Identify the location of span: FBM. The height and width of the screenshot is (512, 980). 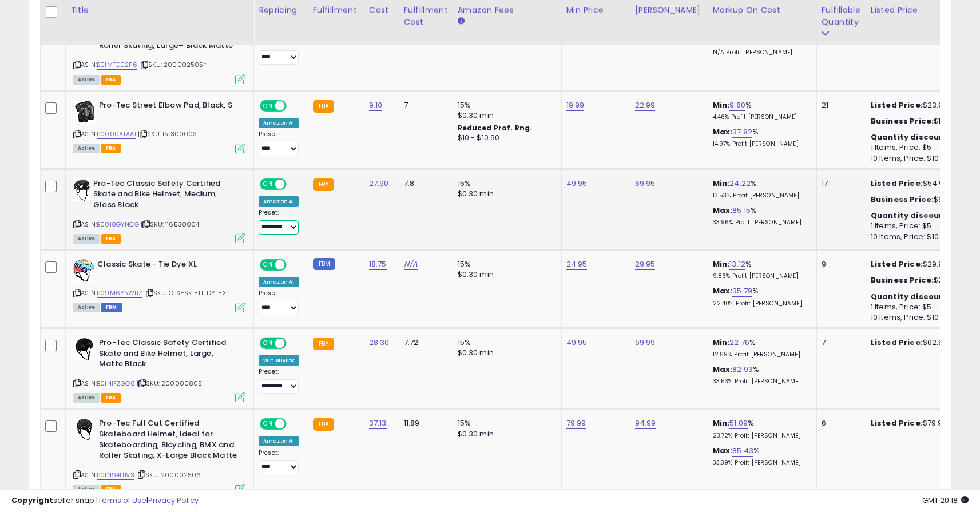
(112, 307).